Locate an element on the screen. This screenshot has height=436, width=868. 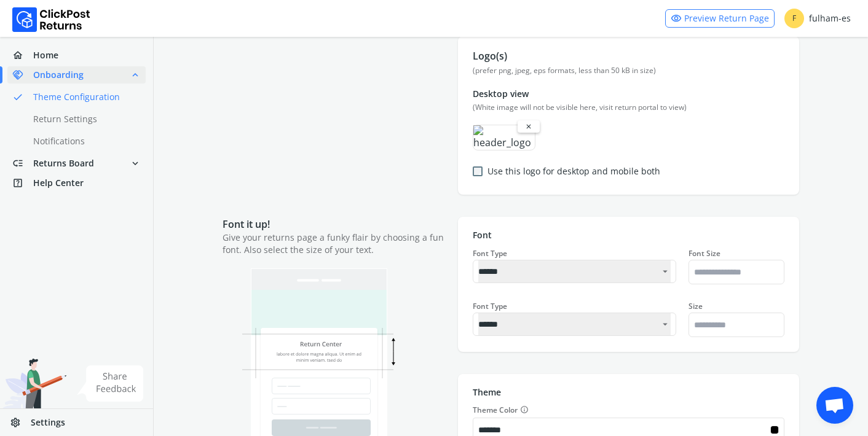
span: Settings is located at coordinates (48, 423).